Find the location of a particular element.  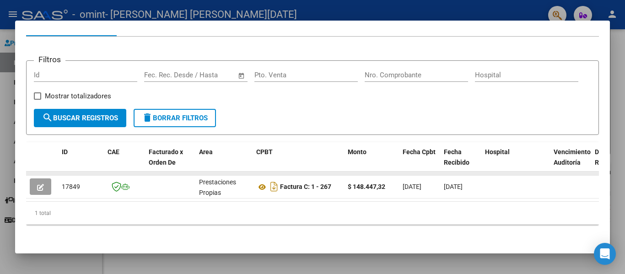

span: 17849 is located at coordinates (71, 187).